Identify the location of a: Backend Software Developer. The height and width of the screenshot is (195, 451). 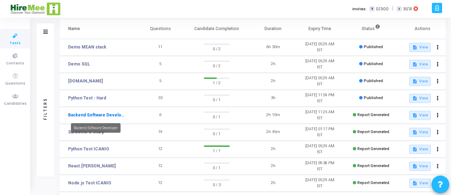
(98, 115).